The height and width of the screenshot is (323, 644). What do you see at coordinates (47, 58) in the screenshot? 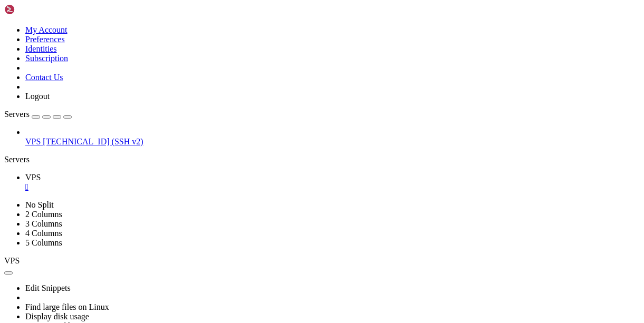
I see `a: Subscription` at bounding box center [47, 58].